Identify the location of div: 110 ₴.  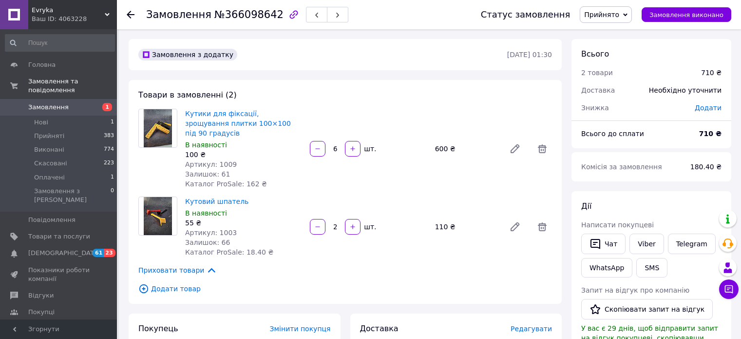
(466, 226).